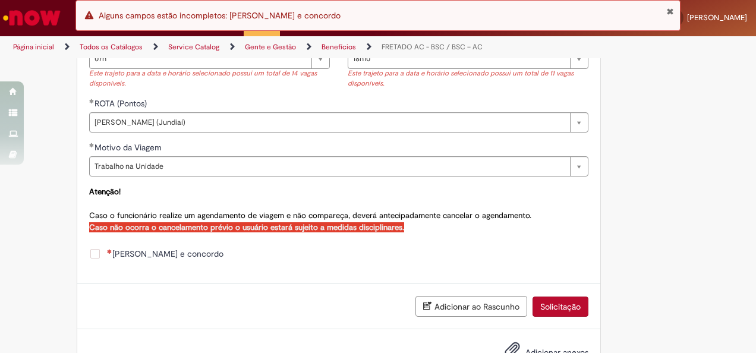 Image resolution: width=756 pixels, height=353 pixels. I want to click on a: Benefícios, so click(339, 47).